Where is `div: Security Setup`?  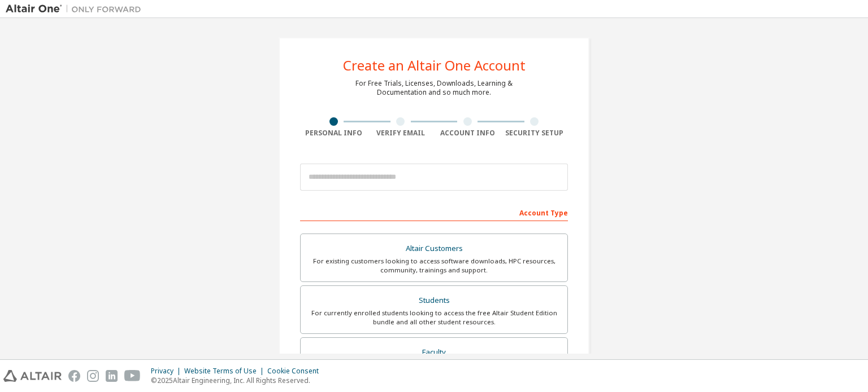 div: Security Setup is located at coordinates (535, 133).